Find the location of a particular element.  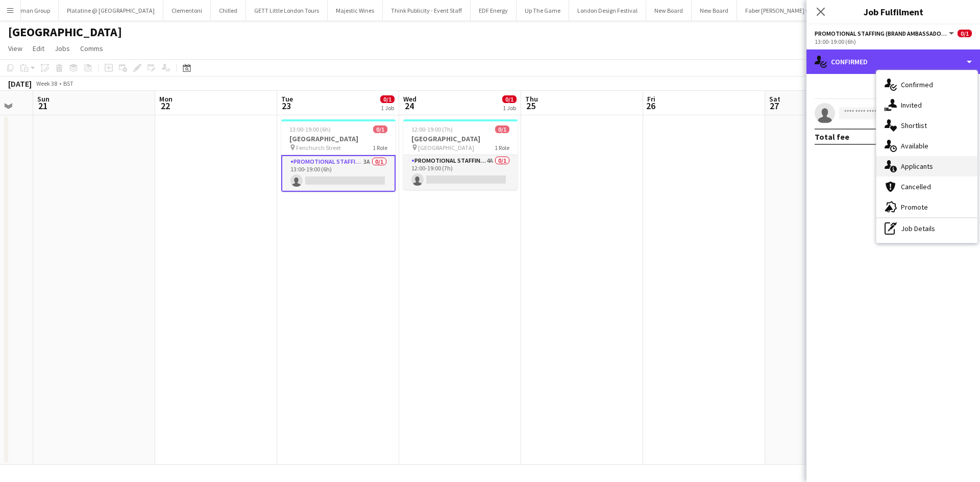

span: Cancelled is located at coordinates (916, 187).